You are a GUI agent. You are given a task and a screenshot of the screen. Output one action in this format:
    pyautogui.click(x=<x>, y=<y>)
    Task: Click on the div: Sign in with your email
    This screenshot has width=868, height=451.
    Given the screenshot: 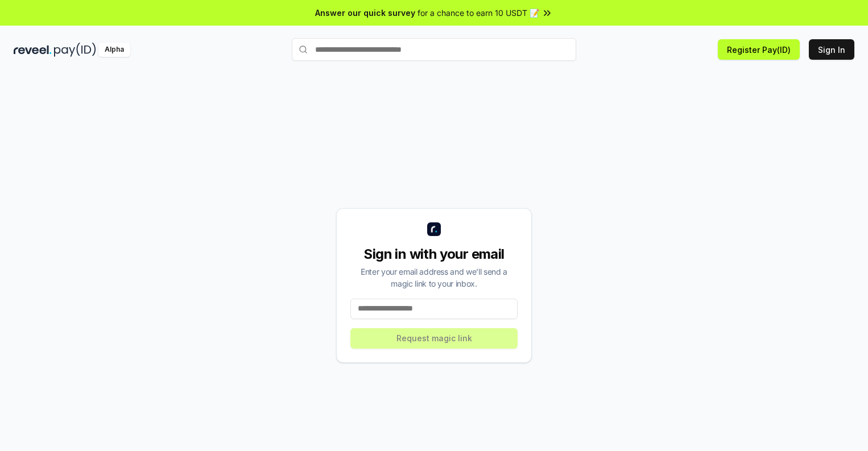 What is the action you would take?
    pyautogui.click(x=434, y=255)
    